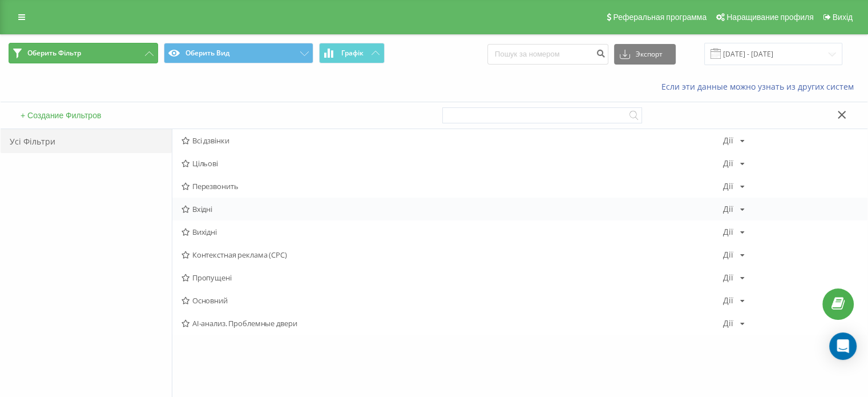 The width and height of the screenshot is (868, 397). I want to click on font: Реферальная программа, so click(660, 17).